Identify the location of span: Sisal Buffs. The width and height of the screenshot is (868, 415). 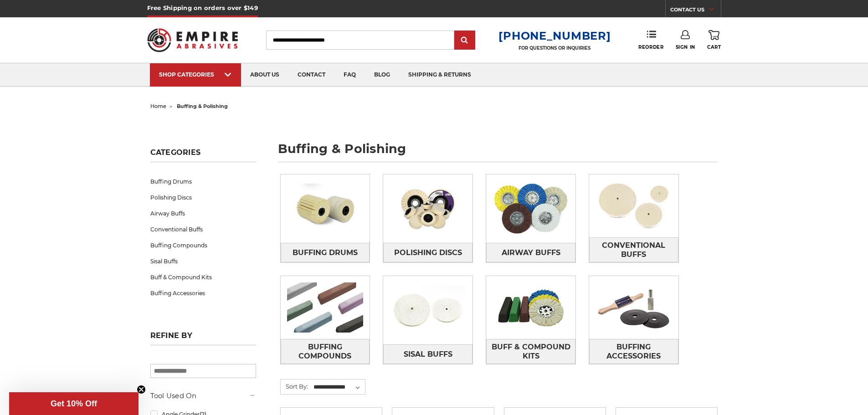
(428, 354).